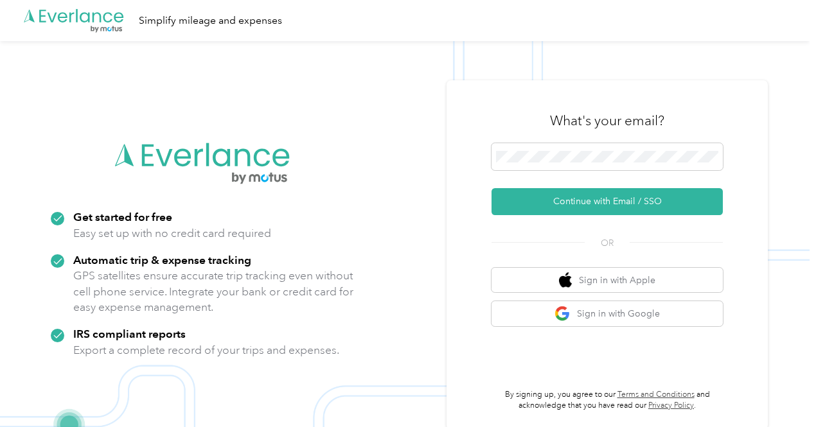 The width and height of the screenshot is (816, 427). I want to click on h3: What's your email?, so click(607, 121).